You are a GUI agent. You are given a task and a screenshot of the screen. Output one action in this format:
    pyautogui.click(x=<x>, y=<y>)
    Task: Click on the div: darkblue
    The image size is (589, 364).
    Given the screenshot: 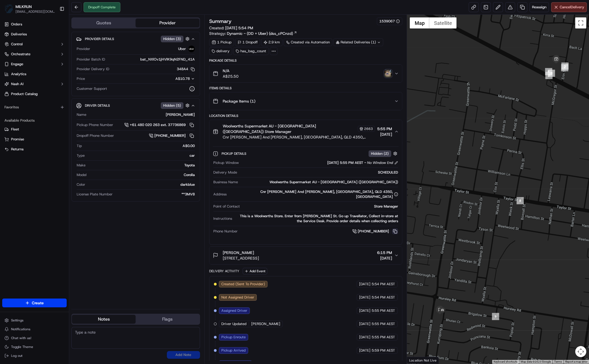 What is the action you would take?
    pyautogui.click(x=141, y=185)
    